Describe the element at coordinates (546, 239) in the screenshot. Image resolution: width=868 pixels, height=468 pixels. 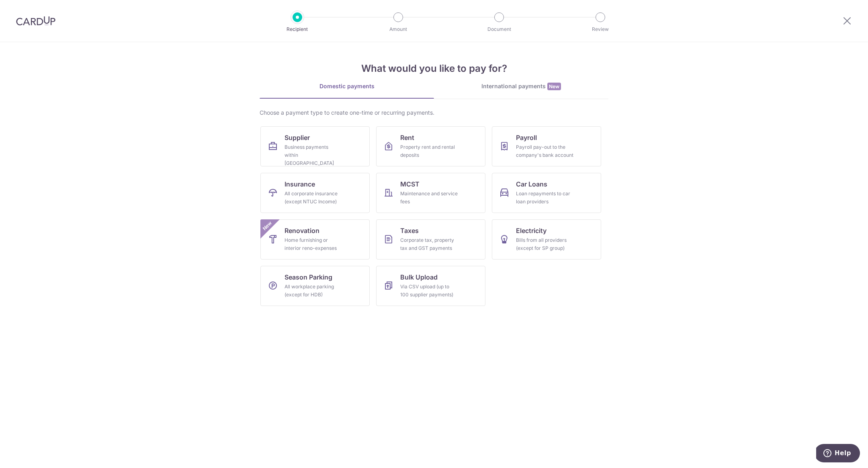
I see `a: ElectricityBills from all providers (except for SP group)` at that location.